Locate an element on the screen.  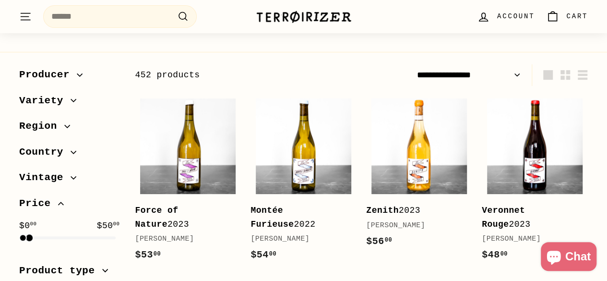
h1: All wine is located at coordinates (303, 25).